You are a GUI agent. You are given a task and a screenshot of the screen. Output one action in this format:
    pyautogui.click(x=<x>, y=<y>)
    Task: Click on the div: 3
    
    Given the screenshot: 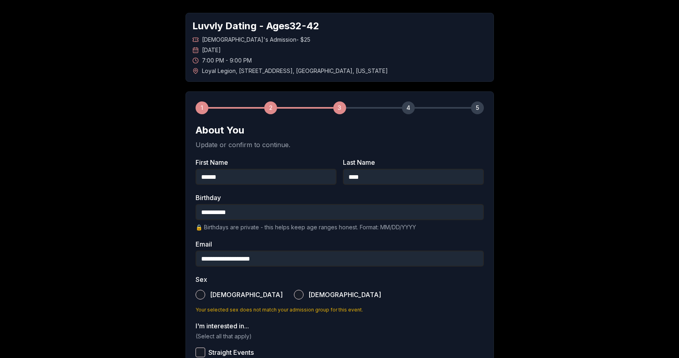 What is the action you would take?
    pyautogui.click(x=340, y=108)
    